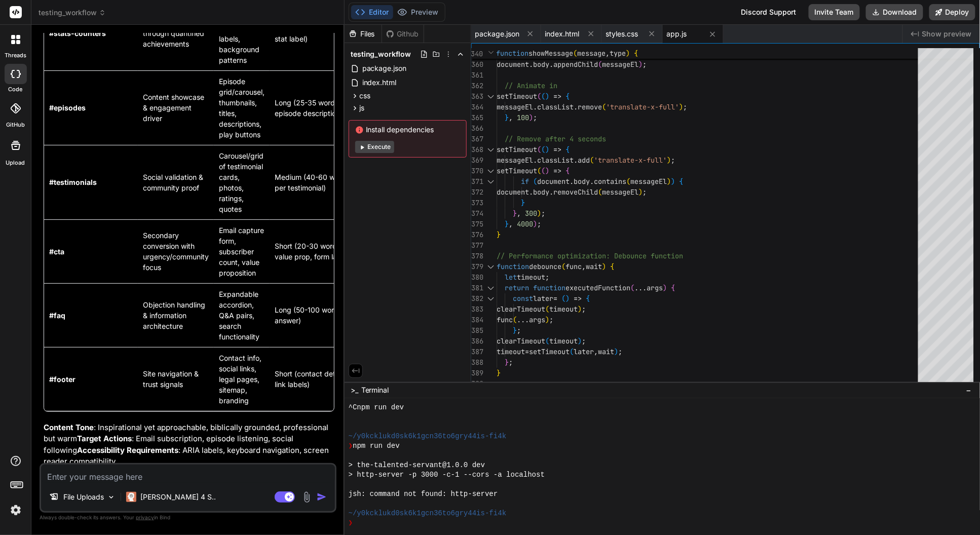 Image resolution: width=980 pixels, height=535 pixels. What do you see at coordinates (541, 65) in the screenshot?
I see `span: body` at bounding box center [541, 65].